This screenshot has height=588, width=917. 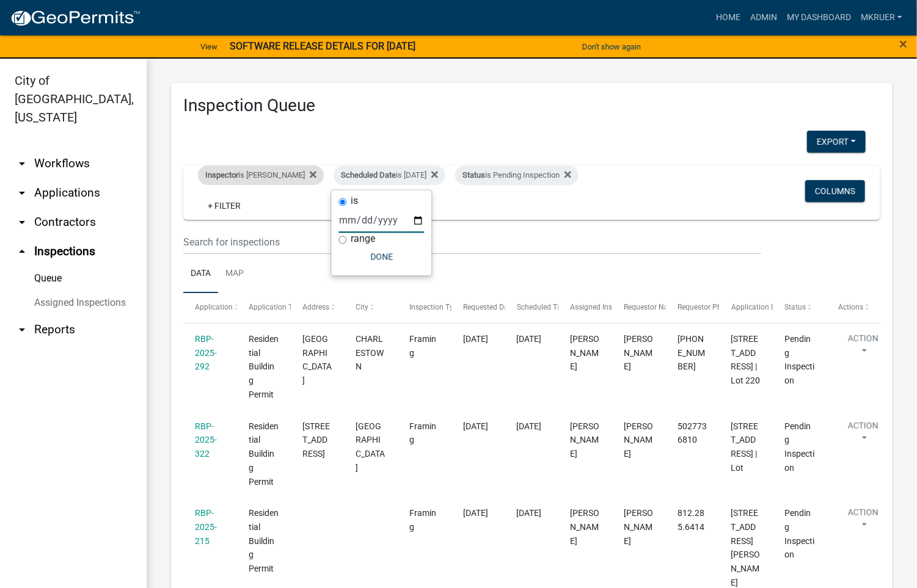 What do you see at coordinates (371, 308) in the screenshot?
I see `datatable-header-cell: City` at bounding box center [371, 308].